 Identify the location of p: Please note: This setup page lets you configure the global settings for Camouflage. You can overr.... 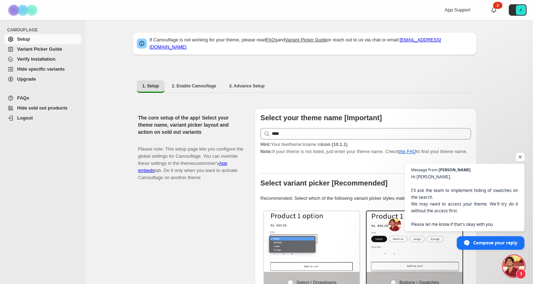
(191, 160).